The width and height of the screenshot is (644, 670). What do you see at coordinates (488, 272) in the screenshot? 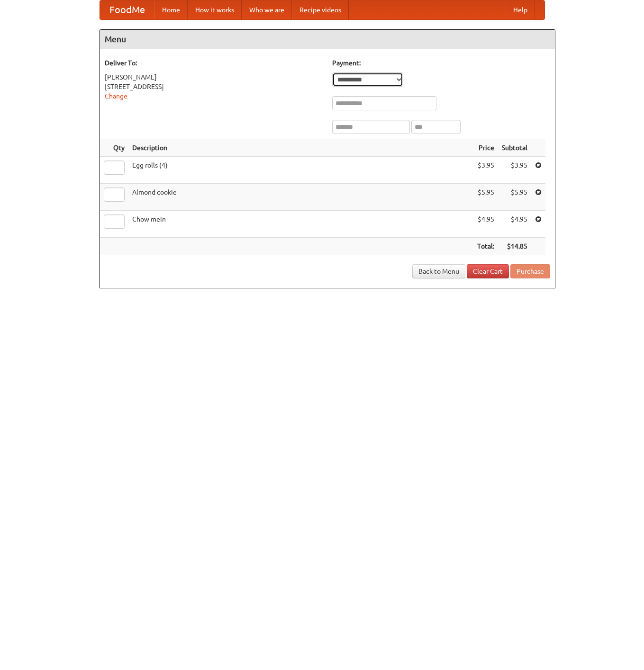
I see `a: Clear Cart` at bounding box center [488, 272].